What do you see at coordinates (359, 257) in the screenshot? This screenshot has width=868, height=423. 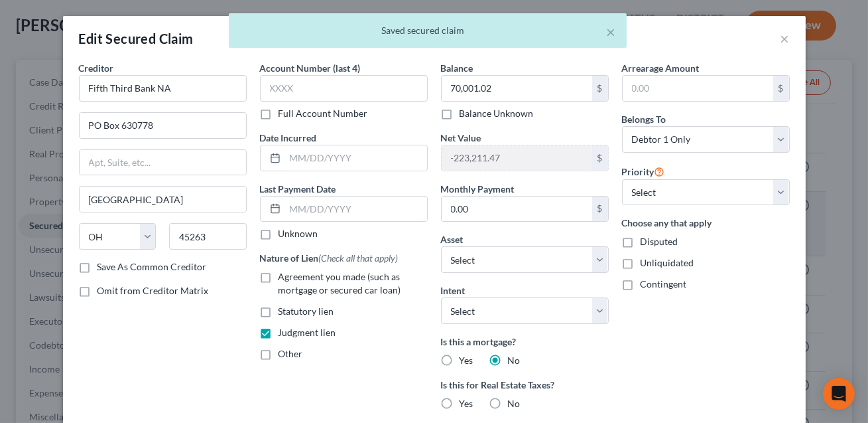 I see `span: (Check all that apply)` at bounding box center [359, 257].